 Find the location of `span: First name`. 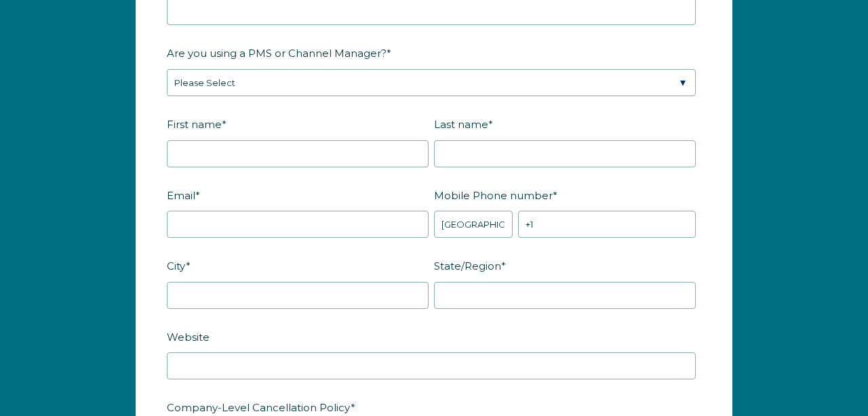

span: First name is located at coordinates (194, 124).